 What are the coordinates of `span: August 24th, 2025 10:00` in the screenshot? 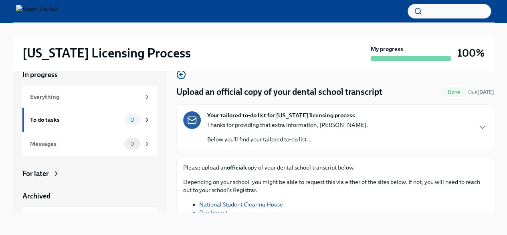 It's located at (481, 92).